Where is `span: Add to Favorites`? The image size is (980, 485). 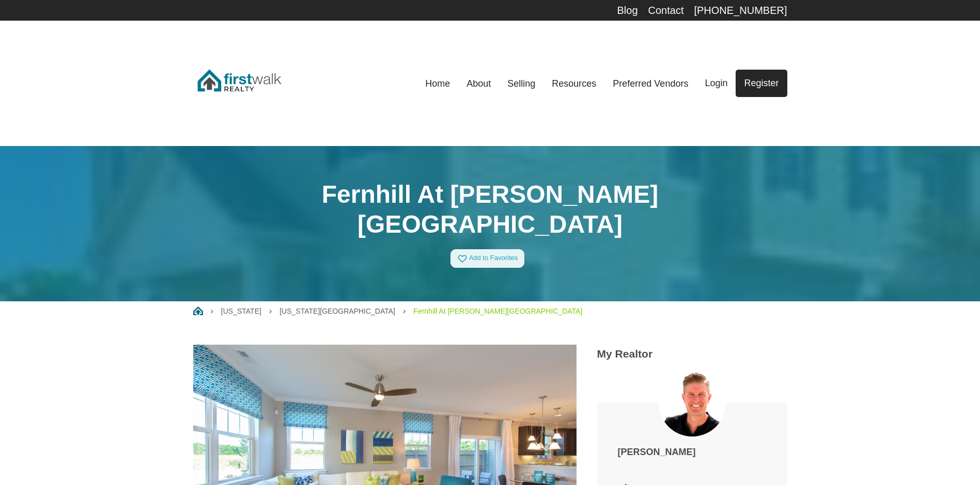
span: Add to Favorites is located at coordinates (493, 258).